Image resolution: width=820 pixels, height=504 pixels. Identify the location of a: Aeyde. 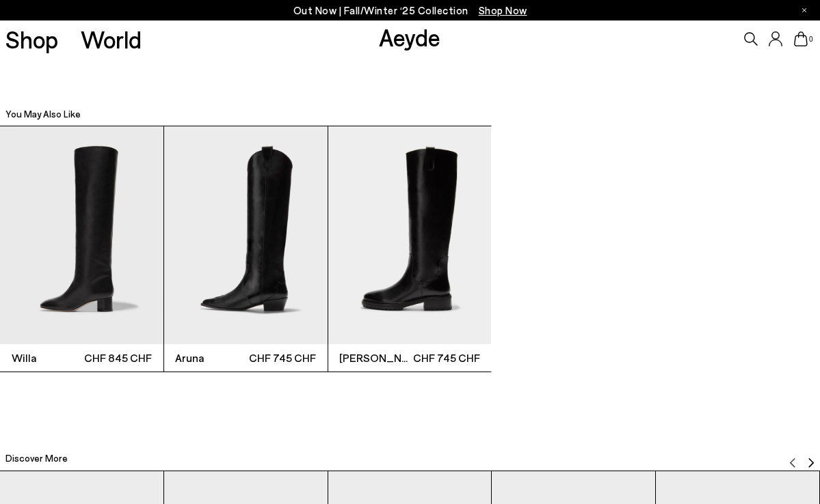
(410, 37).